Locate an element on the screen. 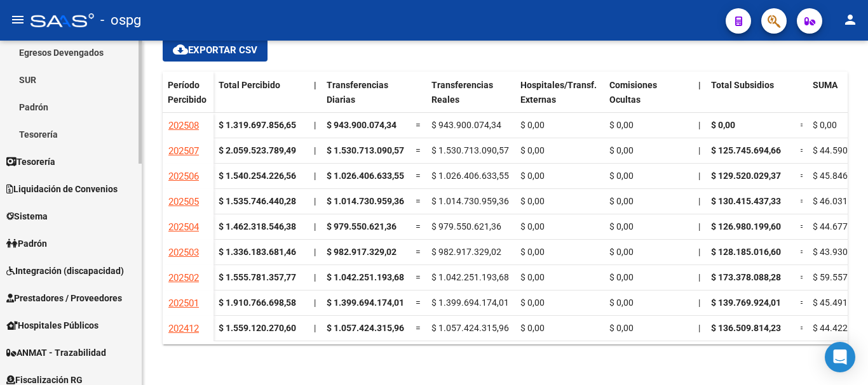 This screenshot has width=868, height=385. span: $ 129.520.029,37 is located at coordinates (746, 176).